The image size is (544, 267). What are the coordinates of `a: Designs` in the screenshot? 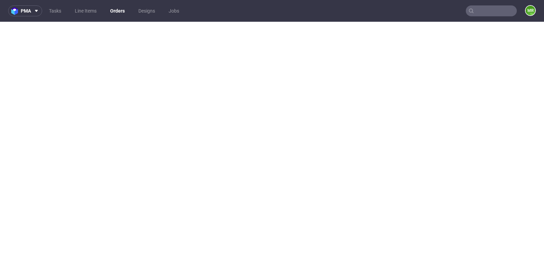 It's located at (147, 11).